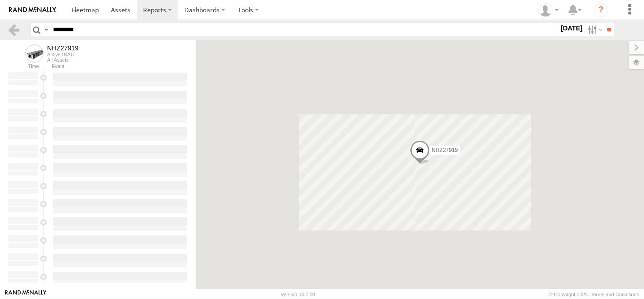 This screenshot has height=299, width=644. What do you see at coordinates (615, 295) in the screenshot?
I see `a: Terms and Conditions` at bounding box center [615, 295].